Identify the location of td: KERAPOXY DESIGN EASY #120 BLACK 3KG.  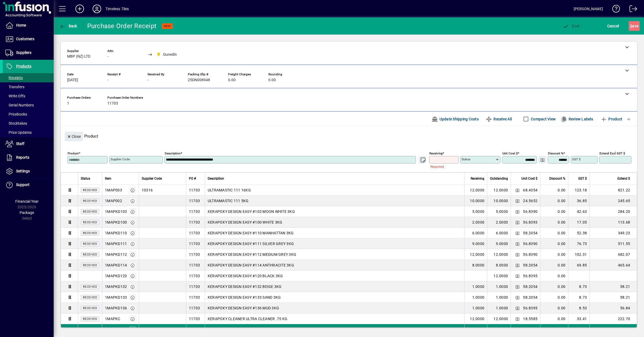
(335, 276).